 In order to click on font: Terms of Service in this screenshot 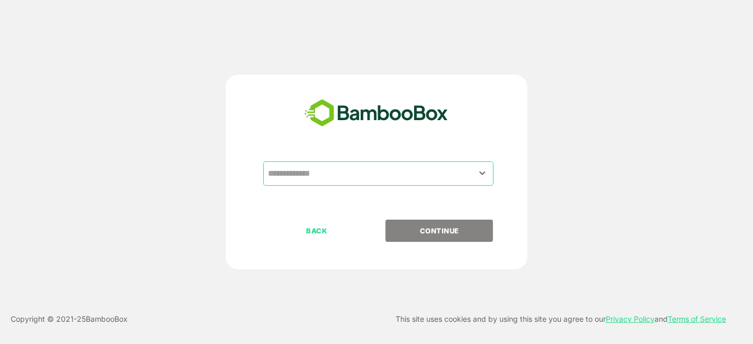, I will do `click(697, 319)`.